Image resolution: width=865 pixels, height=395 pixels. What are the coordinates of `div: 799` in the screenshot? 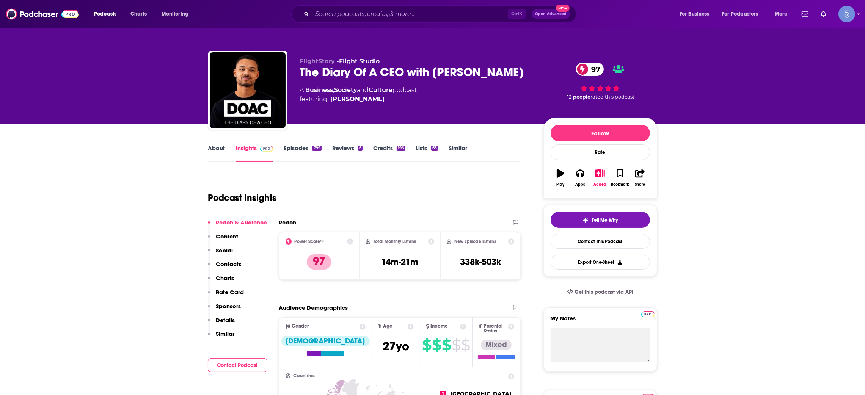 It's located at (317, 148).